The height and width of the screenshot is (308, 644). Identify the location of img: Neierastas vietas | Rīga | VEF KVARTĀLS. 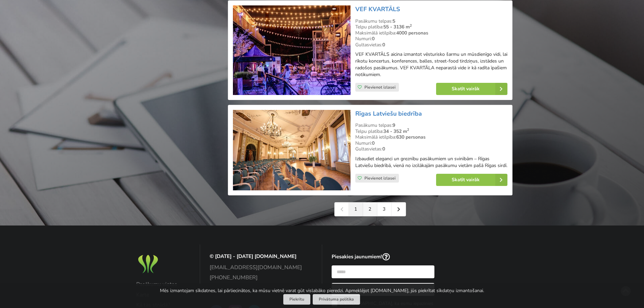
(291, 50).